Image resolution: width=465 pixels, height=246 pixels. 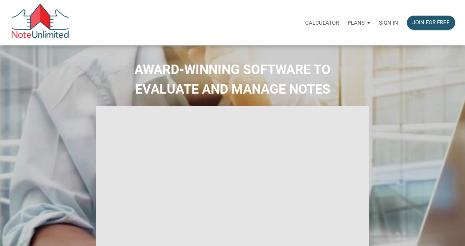 I want to click on div: Join for free, so click(x=431, y=23).